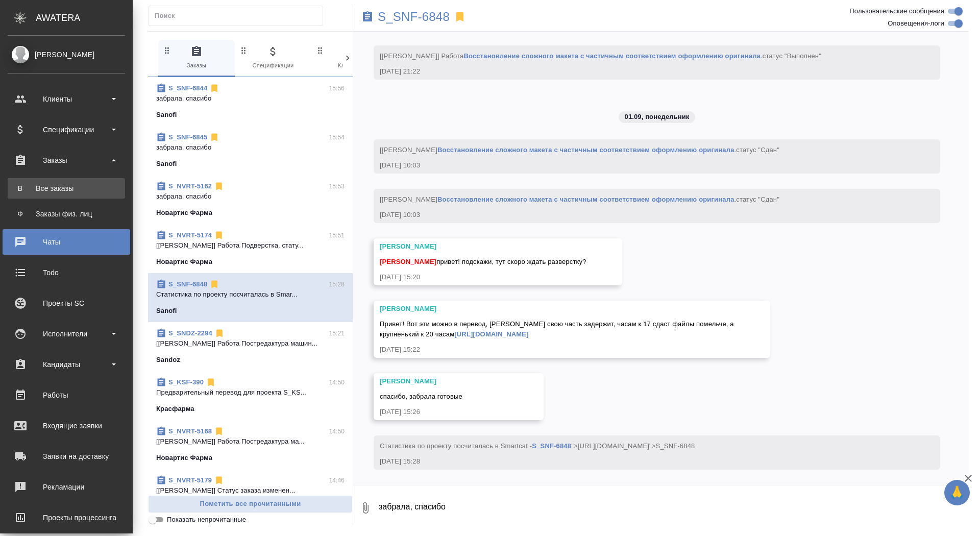  What do you see at coordinates (175, 409) in the screenshot?
I see `p: Красфарма` at bounding box center [175, 409].